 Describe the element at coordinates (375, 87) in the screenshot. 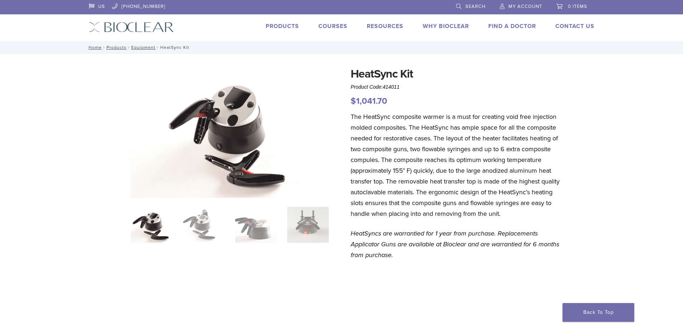

I see `span: Product Code:` at that location.